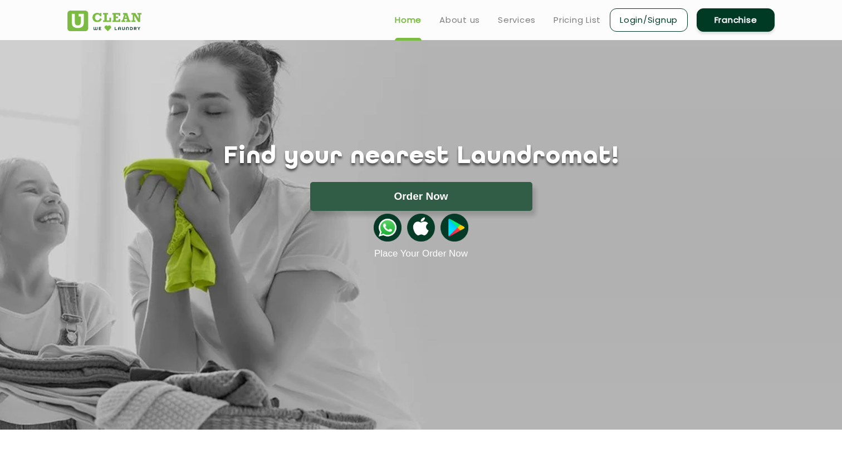  Describe the element at coordinates (408, 20) in the screenshot. I see `a: Home` at that location.